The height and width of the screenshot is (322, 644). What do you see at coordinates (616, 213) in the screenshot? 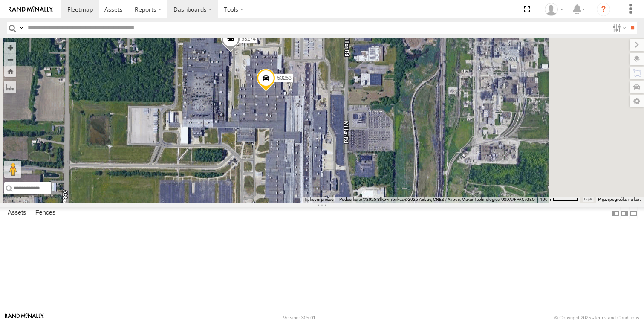
I see `label: Dock Summary Table to the Left` at bounding box center [616, 213].